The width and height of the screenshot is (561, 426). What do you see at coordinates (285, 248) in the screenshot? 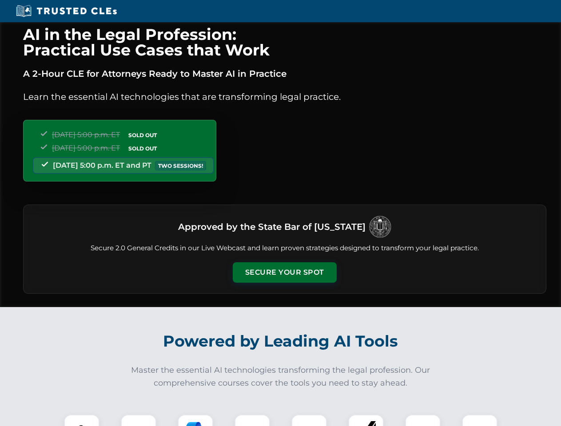
I see `p: Secure 2.0 General Credits in our Live Webcast and learn proven strategies designed to transform ...` at bounding box center [285, 248].